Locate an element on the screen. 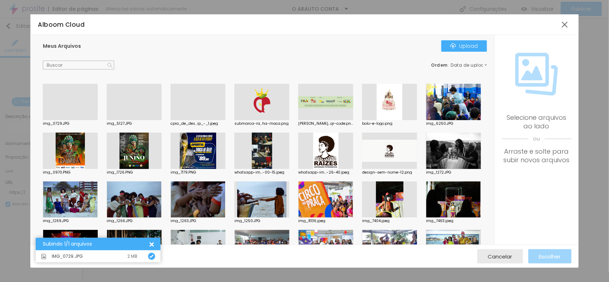  div: img_1272.JPG is located at coordinates (454, 173).